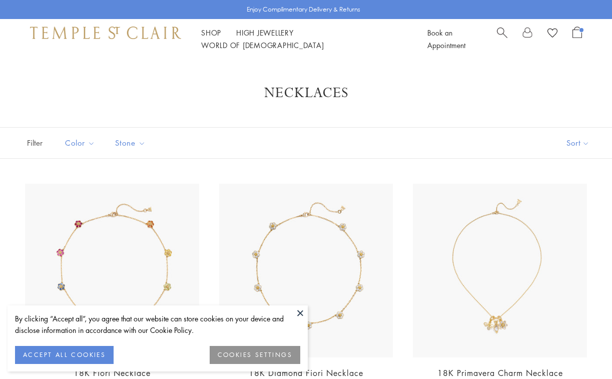 This screenshot has width=612, height=379. I want to click on h1: Necklaces, so click(306, 93).